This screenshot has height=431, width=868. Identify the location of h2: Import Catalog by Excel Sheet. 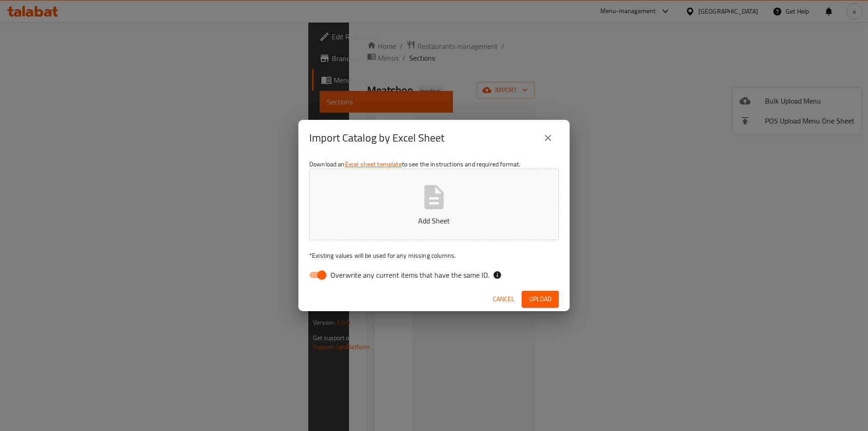
(377, 138).